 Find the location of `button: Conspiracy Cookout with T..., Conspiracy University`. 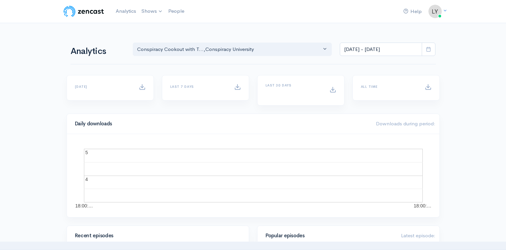

button: Conspiracy Cookout with T..., Conspiracy University is located at coordinates (233, 49).